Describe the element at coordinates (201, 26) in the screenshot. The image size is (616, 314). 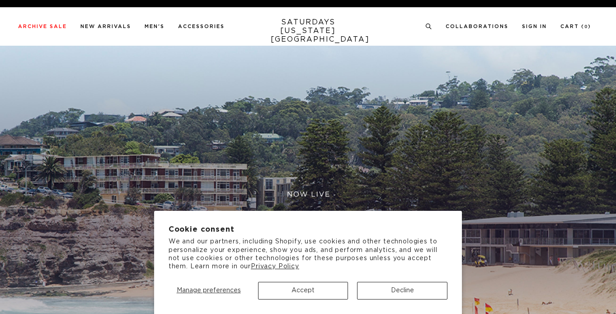
I see `a: Accessories` at that location.